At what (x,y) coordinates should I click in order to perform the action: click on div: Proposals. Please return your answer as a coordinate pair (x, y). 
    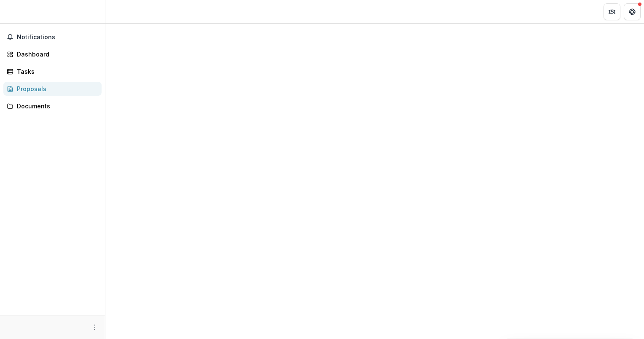
    Looking at the image, I should click on (56, 89).